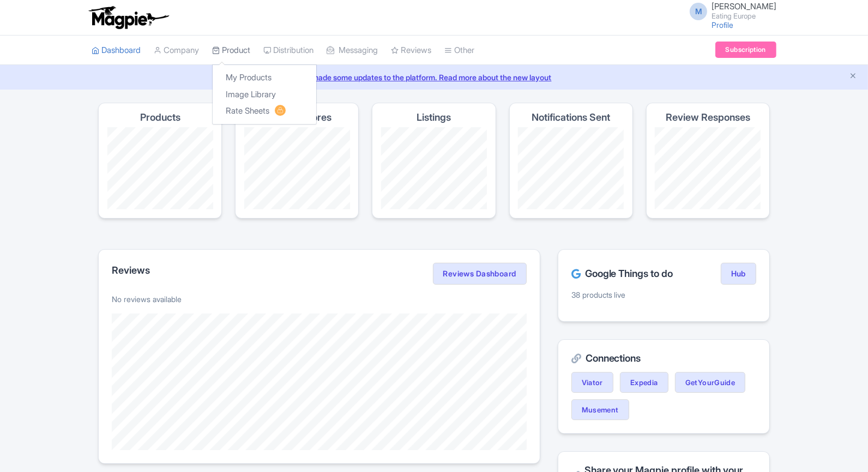 The width and height of the screenshot is (868, 472). Describe the element at coordinates (723, 25) in the screenshot. I see `a: Profile` at that location.